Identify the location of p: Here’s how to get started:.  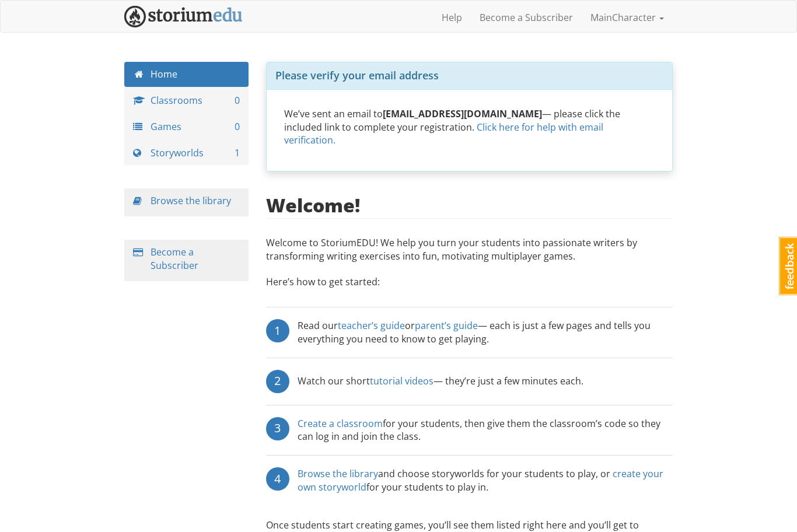
(469, 287).